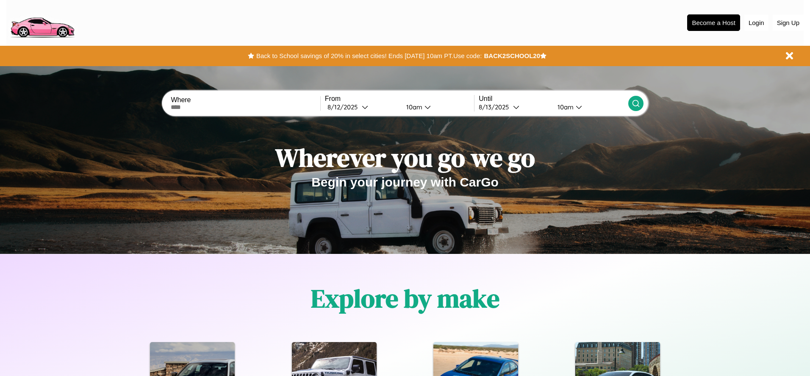 This screenshot has width=810, height=376. What do you see at coordinates (405, 298) in the screenshot?
I see `h1: Explore by make` at bounding box center [405, 298].